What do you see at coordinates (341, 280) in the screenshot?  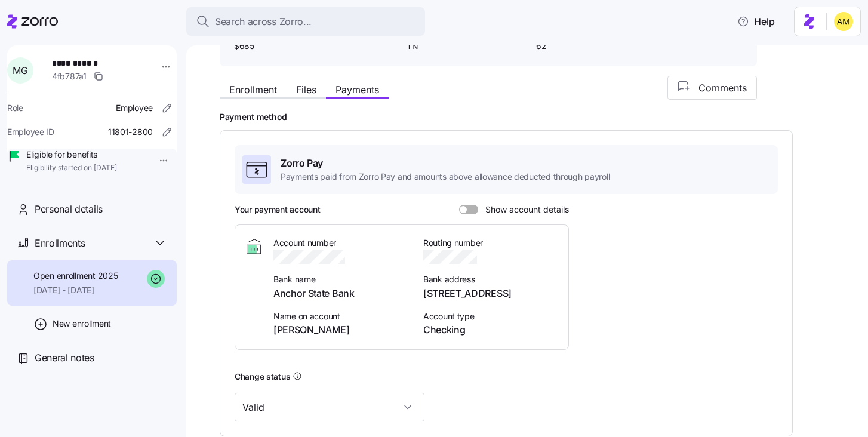 I see `span: Bank name` at bounding box center [341, 280].